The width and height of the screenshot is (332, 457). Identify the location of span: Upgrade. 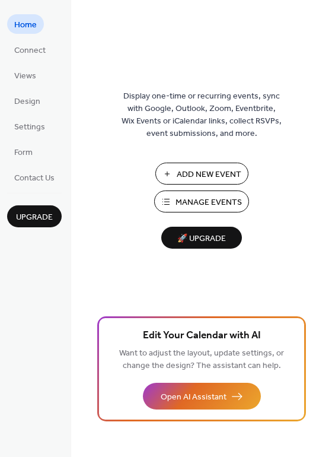
(34, 217).